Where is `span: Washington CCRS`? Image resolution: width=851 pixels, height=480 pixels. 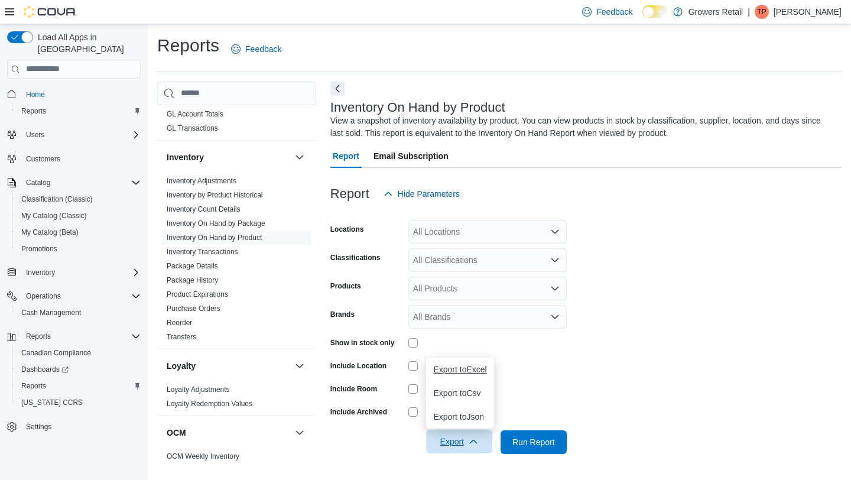 span: Washington CCRS is located at coordinates (79, 402).